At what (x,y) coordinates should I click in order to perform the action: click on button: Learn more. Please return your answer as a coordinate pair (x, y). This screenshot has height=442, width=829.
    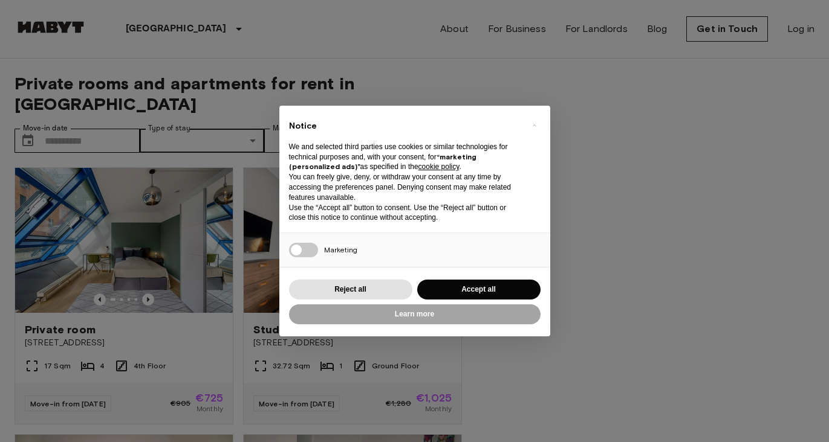
    Looking at the image, I should click on (415, 314).